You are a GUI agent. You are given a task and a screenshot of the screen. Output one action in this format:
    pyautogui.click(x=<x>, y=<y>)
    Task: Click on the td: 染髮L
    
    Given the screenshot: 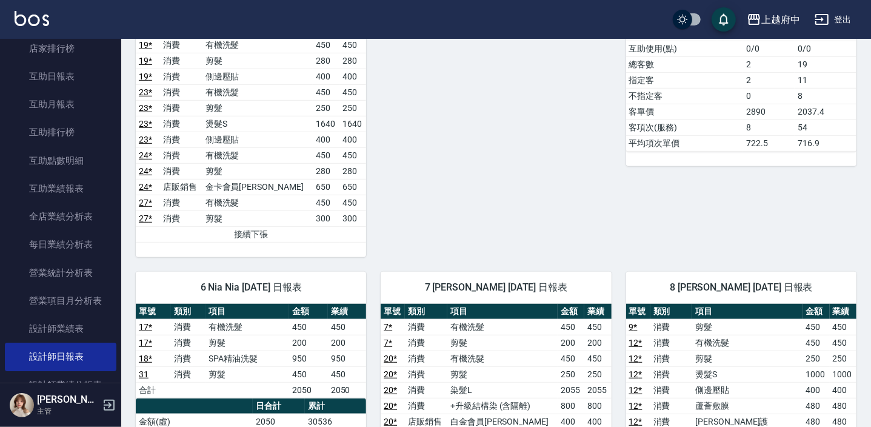 What is the action you would take?
    pyautogui.click(x=502, y=390)
    